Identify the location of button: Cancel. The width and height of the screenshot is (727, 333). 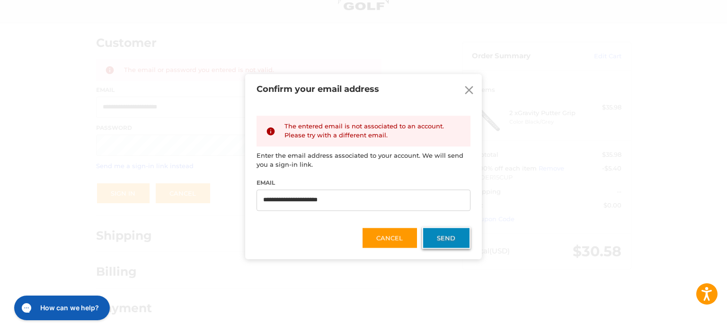
(389, 238).